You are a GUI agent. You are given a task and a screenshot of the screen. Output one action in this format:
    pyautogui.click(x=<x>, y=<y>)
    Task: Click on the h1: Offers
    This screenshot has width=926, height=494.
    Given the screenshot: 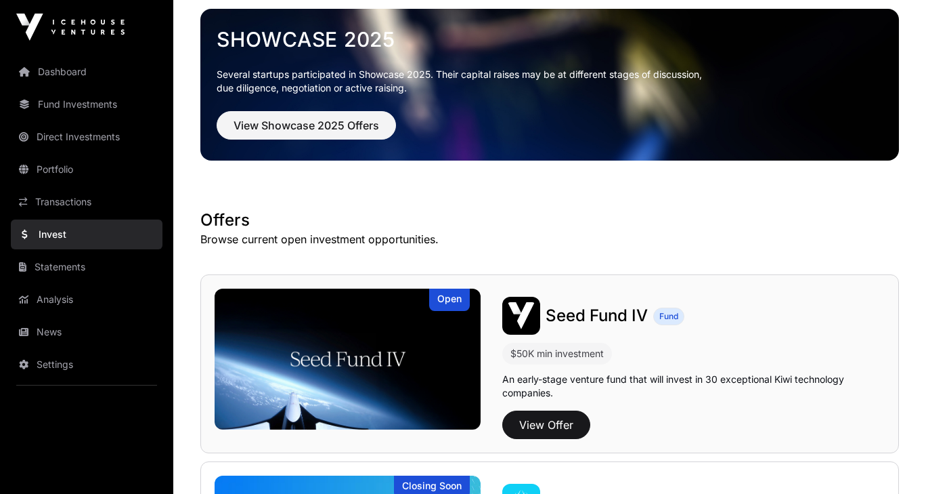 What is the action you would take?
    pyautogui.click(x=550, y=220)
    